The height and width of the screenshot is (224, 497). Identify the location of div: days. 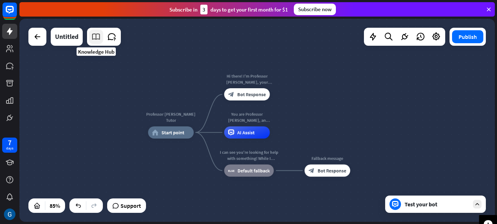
(10, 148).